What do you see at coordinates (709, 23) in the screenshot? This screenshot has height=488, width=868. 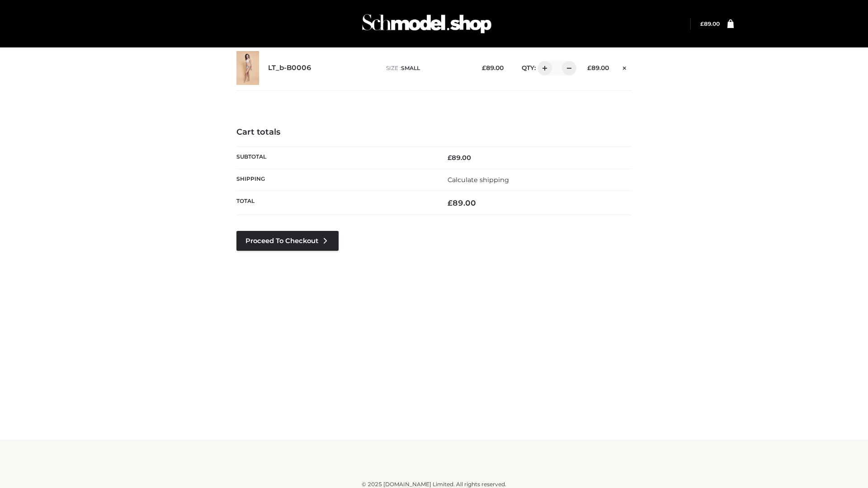 I see `a: £89.00` at bounding box center [709, 23].